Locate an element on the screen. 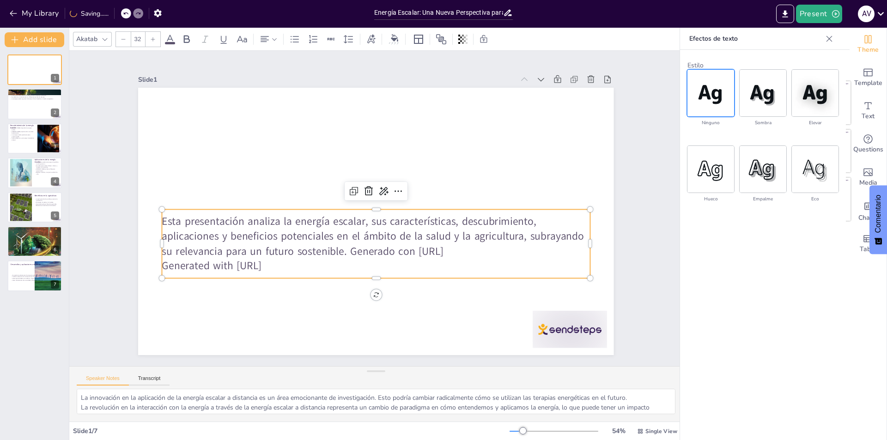 The image size is (887, 440). div: 3 is located at coordinates (55, 147).